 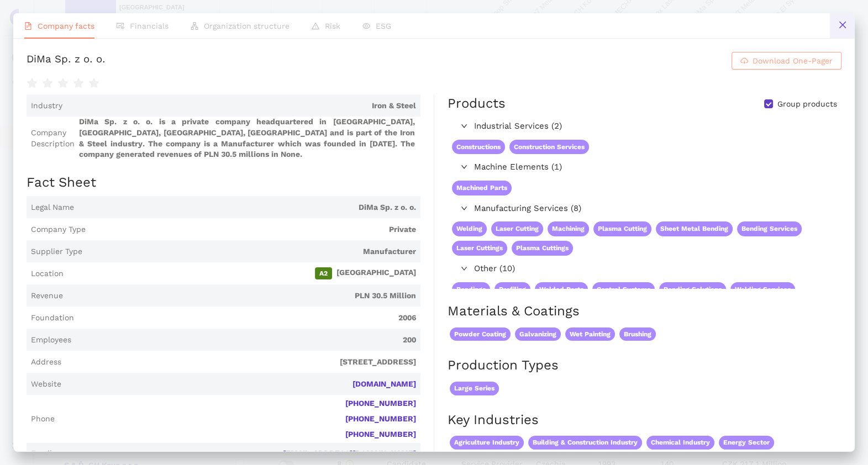 I want to click on span: eye, so click(x=366, y=26).